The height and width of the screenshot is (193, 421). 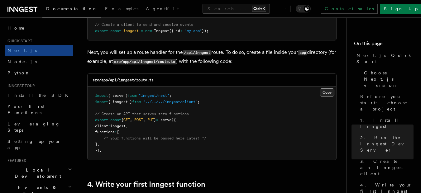 What do you see at coordinates (127, 120) in the screenshot?
I see `span: GET` at bounding box center [127, 120].